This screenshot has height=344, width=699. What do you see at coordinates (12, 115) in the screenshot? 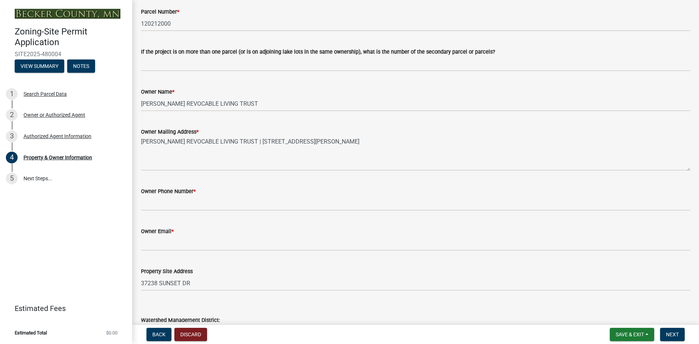
I see `div: 2` at bounding box center [12, 115].